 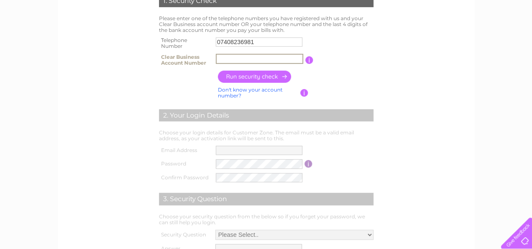 I want to click on th: Email Address, so click(x=185, y=151).